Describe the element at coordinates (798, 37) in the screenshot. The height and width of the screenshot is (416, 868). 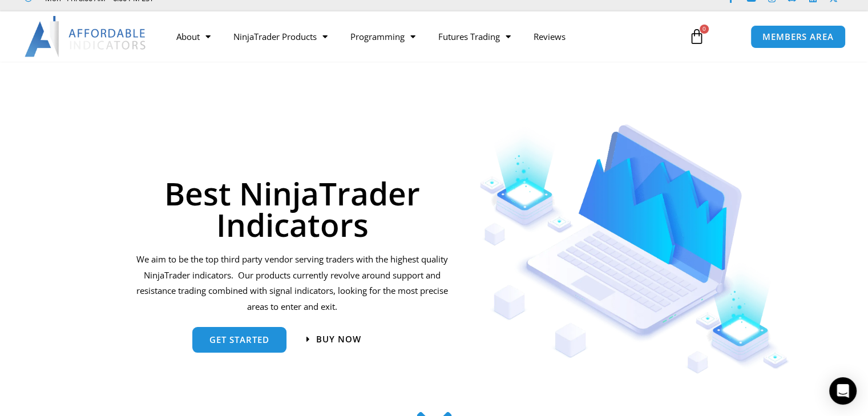
I see `span: MEMBERS AREA` at that location.